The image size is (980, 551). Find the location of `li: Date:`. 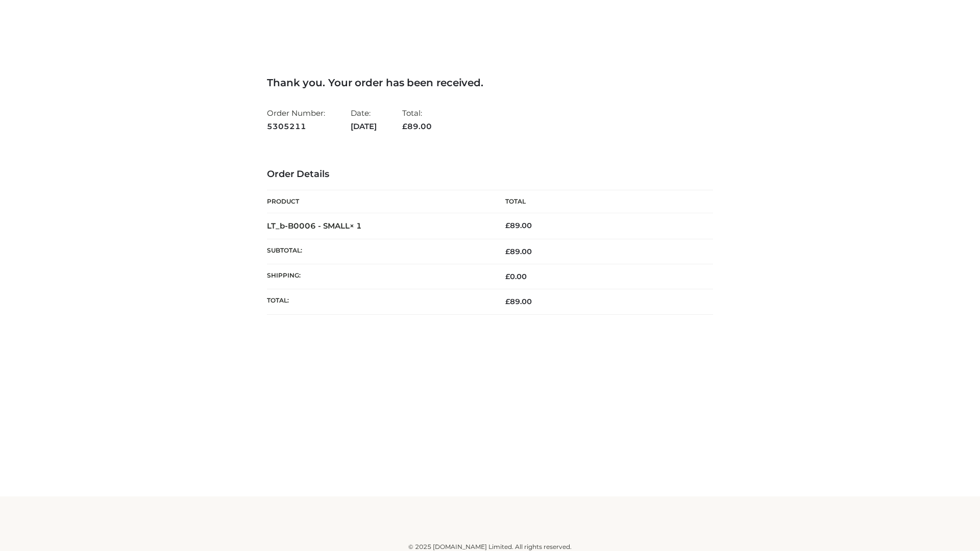

li: Date: is located at coordinates (363, 119).